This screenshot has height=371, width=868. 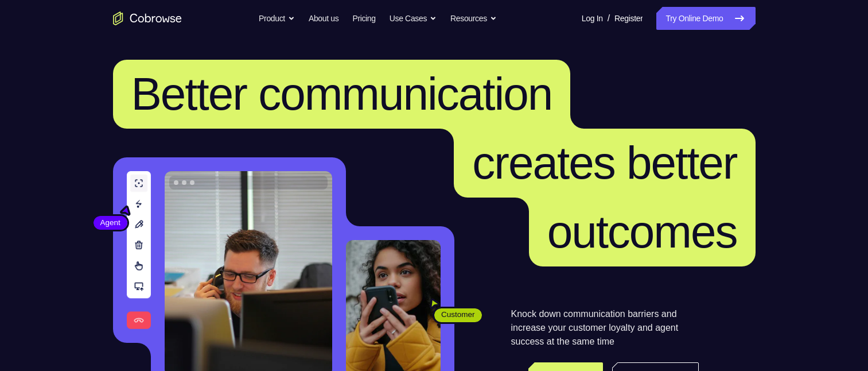 I want to click on a: Register, so click(x=628, y=19).